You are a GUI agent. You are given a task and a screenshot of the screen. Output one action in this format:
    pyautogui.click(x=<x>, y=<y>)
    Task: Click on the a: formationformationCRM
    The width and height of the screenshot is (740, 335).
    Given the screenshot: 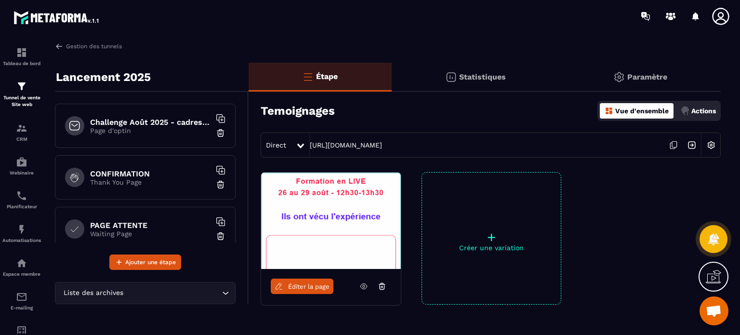 What is the action you would take?
    pyautogui.click(x=22, y=132)
    